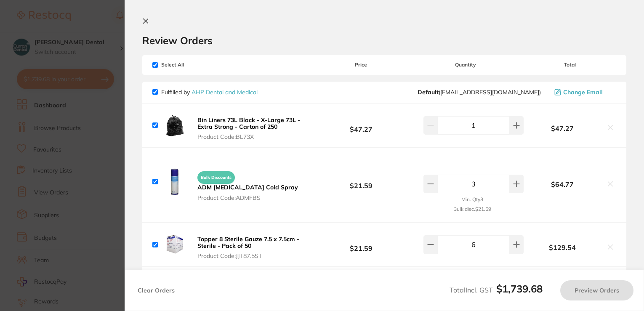 The height and width of the screenshot is (311, 644). What do you see at coordinates (562, 184) in the screenshot?
I see `b: $64.77` at bounding box center [562, 184].